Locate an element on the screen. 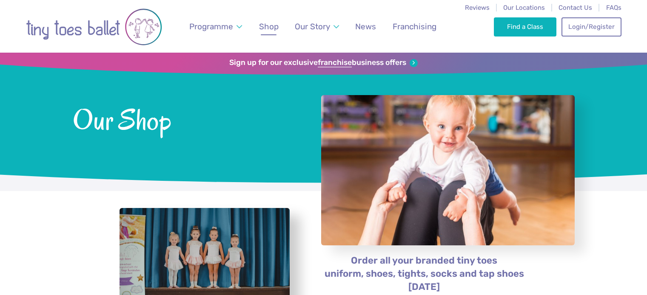  span: Franchising is located at coordinates (414, 26).